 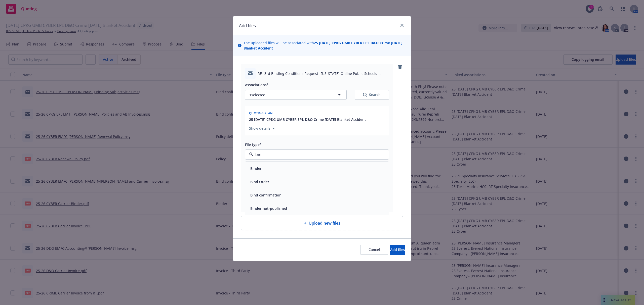 What do you see at coordinates (261, 113) in the screenshot?
I see `span: Quoting plan` at bounding box center [261, 113].